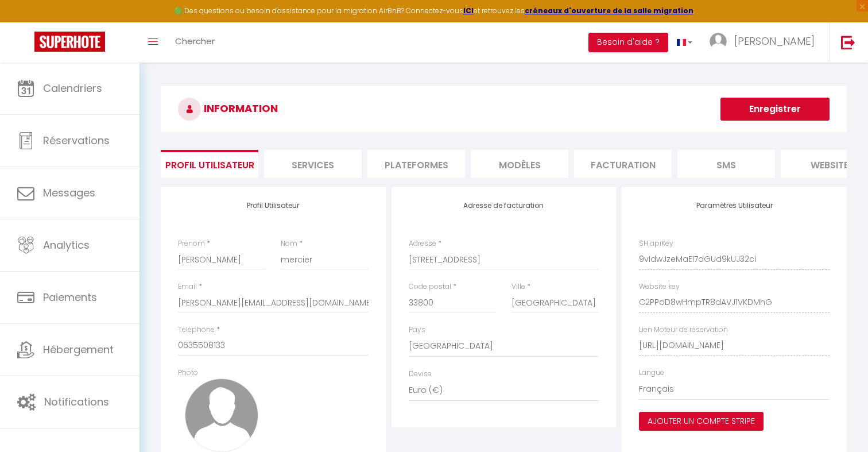 The image size is (868, 452). What do you see at coordinates (735, 206) in the screenshot?
I see `h4: Paramètres Utilisateur` at bounding box center [735, 206].